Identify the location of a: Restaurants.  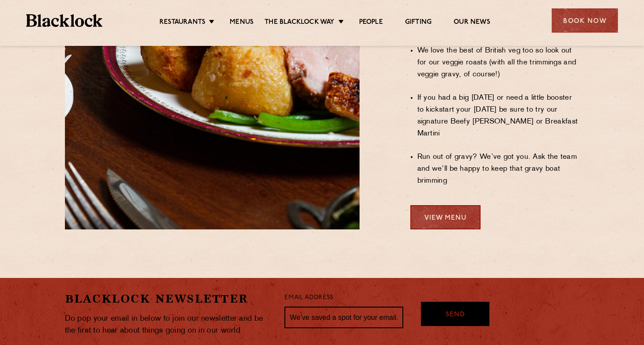
(183, 23).